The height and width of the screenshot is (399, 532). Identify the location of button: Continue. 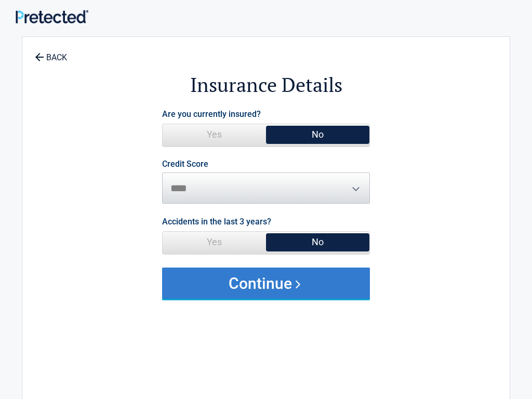
(266, 283).